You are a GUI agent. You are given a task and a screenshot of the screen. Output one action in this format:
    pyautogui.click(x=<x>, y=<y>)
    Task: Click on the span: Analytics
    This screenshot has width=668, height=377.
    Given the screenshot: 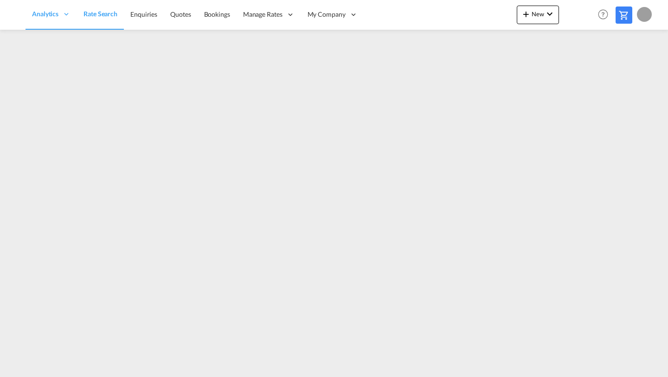 What is the action you would take?
    pyautogui.click(x=45, y=14)
    